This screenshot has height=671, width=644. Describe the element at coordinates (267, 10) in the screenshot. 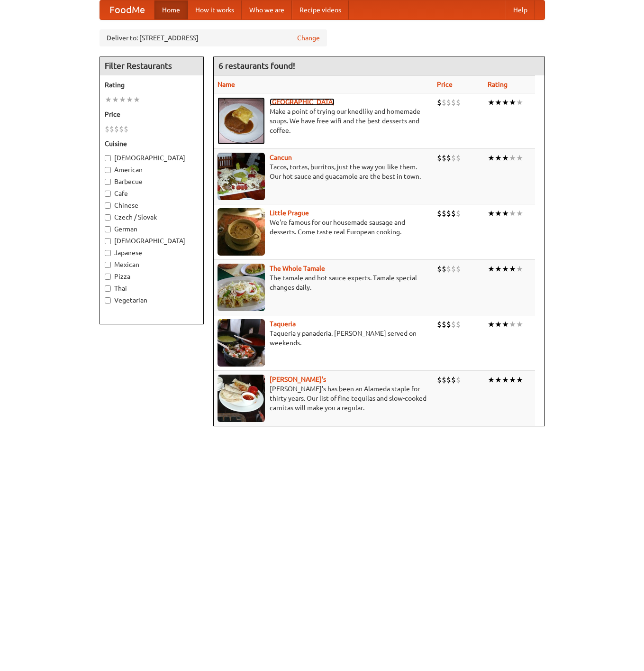

I see `a: Who we are` at that location.